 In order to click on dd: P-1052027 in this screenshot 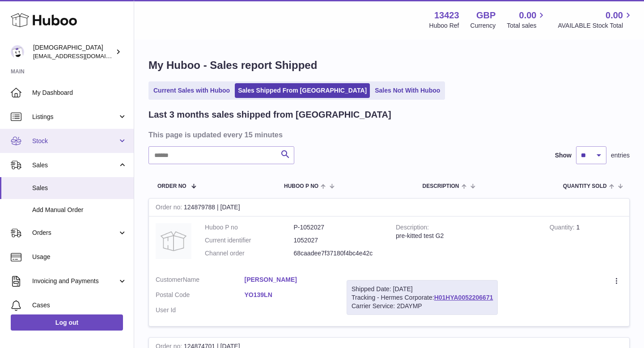, I will do `click(338, 227)`.